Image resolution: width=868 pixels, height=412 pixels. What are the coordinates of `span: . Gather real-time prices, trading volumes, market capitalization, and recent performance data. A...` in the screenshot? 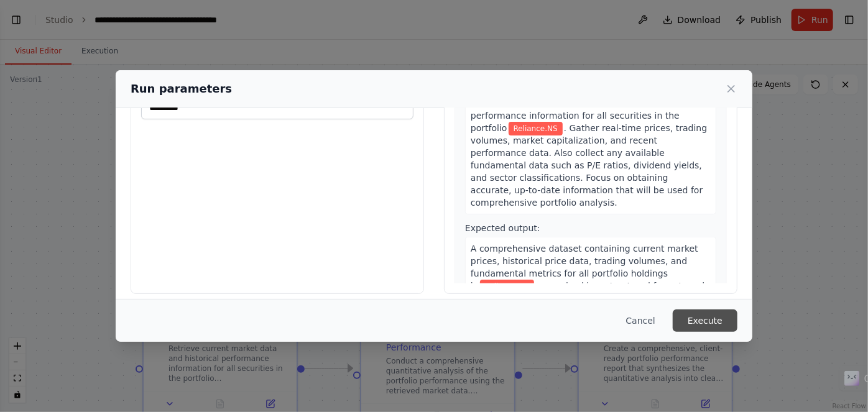 It's located at (589, 165).